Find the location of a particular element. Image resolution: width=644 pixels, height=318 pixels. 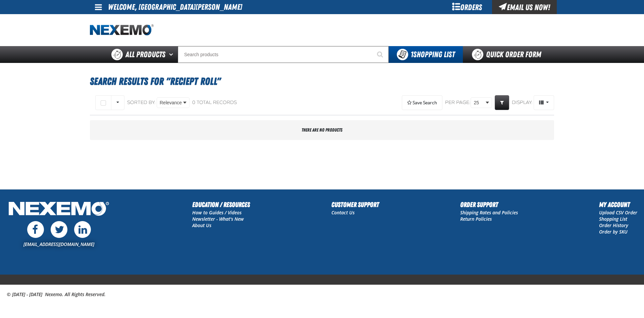

span: Shopping List is located at coordinates (433, 55).